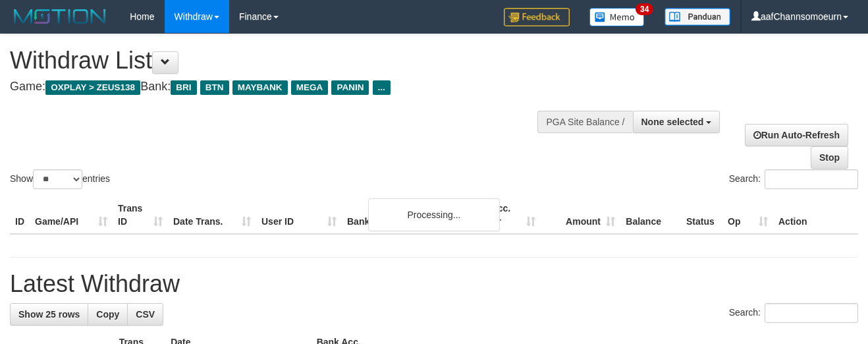 The width and height of the screenshot is (868, 344). What do you see at coordinates (815, 215) in the screenshot?
I see `th: Action` at bounding box center [815, 215].